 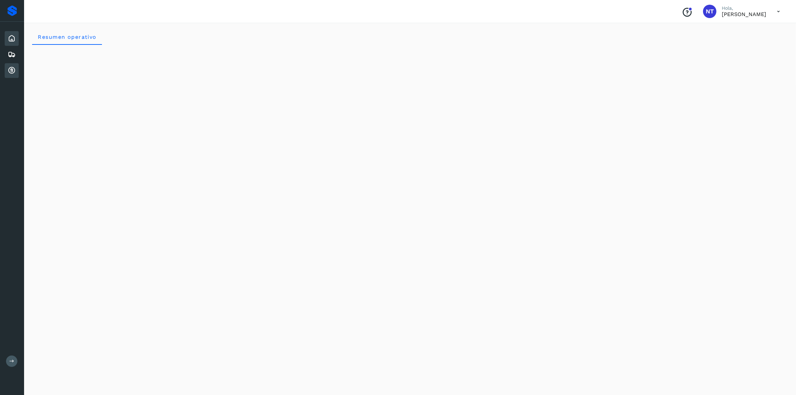 What do you see at coordinates (744, 8) in the screenshot?
I see `p: Hola,` at bounding box center [744, 8].